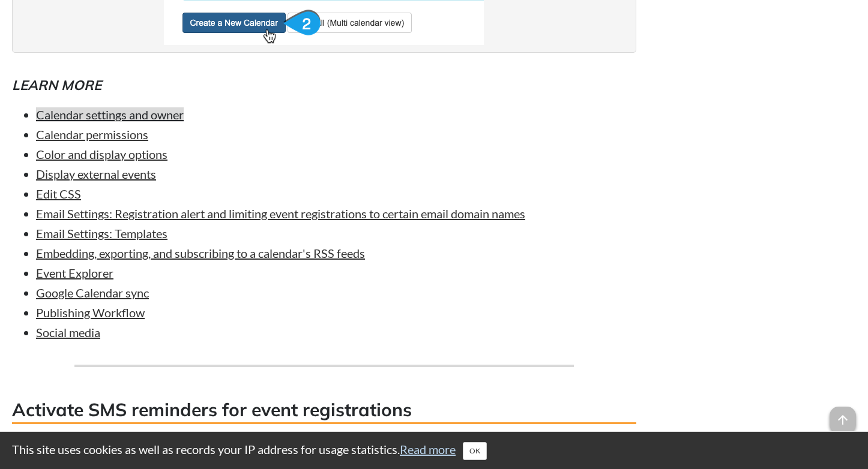  I want to click on a: Embedding, exporting, and subscribing to a calendar's RSS feeds, so click(201, 253).